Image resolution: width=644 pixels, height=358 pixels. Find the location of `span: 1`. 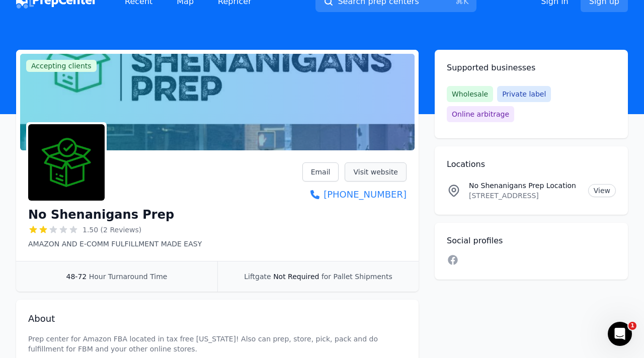

span: 1 is located at coordinates (632, 326).